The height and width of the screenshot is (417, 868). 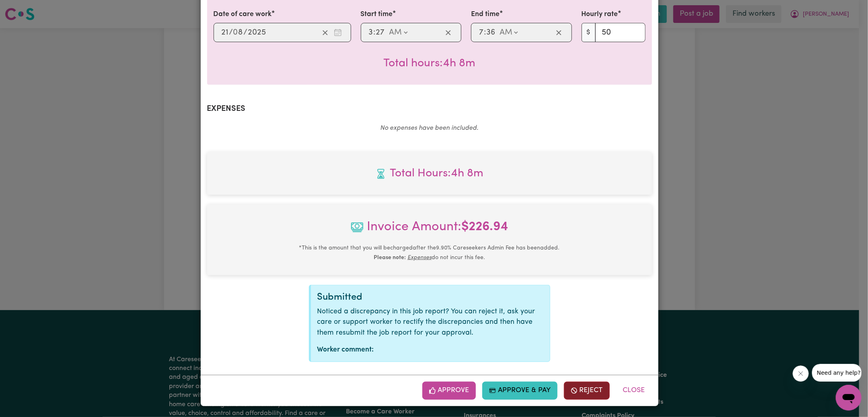 What do you see at coordinates (449, 390) in the screenshot?
I see `button: Approve` at bounding box center [449, 390].